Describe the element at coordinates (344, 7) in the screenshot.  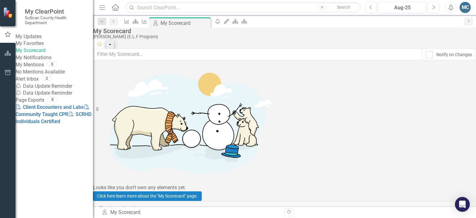
I see `button: Search` at that location.